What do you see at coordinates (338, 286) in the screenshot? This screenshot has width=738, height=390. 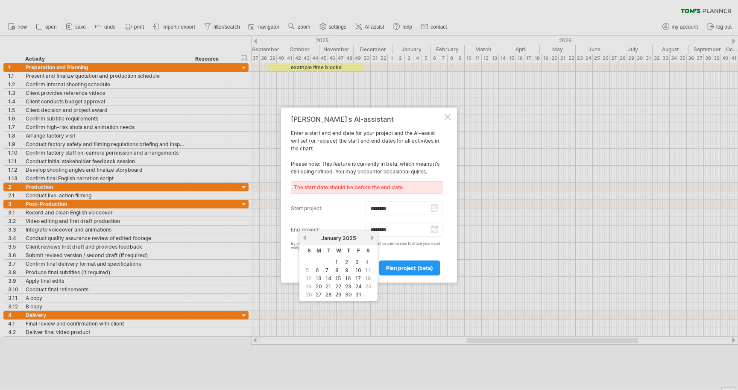 I see `a: 22` at bounding box center [338, 286].